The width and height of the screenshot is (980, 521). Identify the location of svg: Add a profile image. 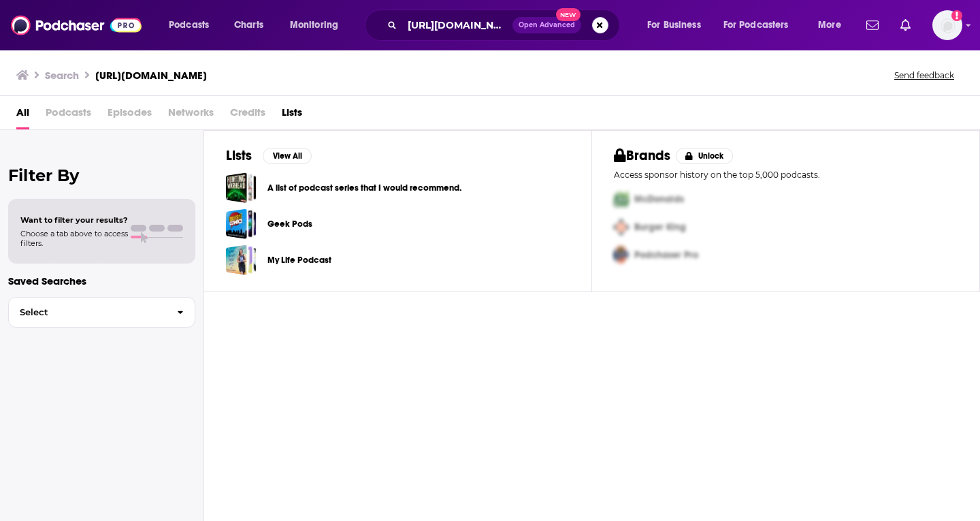
(957, 16).